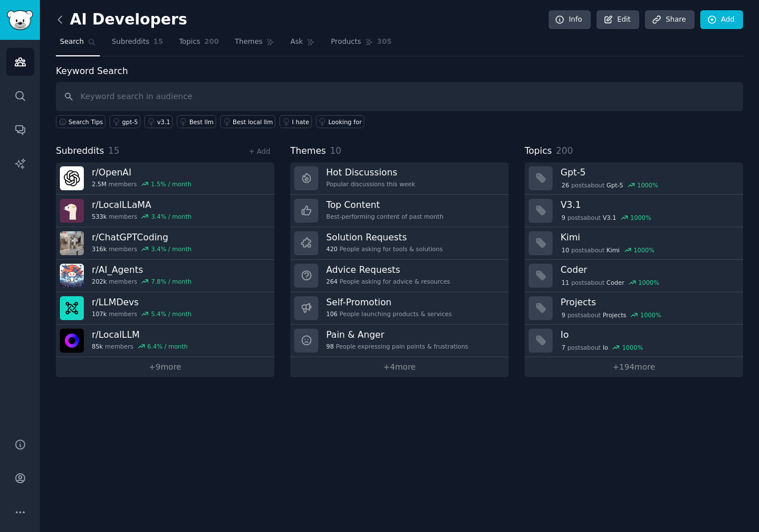  Describe the element at coordinates (615, 282) in the screenshot. I see `span: Coder` at that location.